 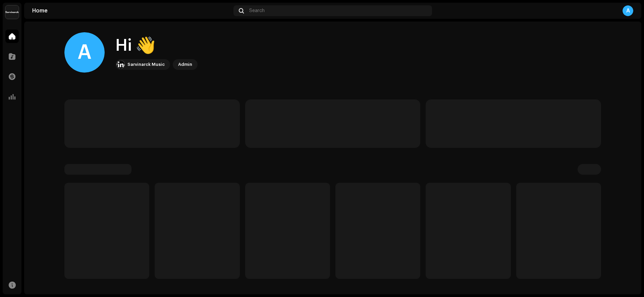 What do you see at coordinates (146, 65) in the screenshot?
I see `div: Sarvinarck Music` at bounding box center [146, 65].